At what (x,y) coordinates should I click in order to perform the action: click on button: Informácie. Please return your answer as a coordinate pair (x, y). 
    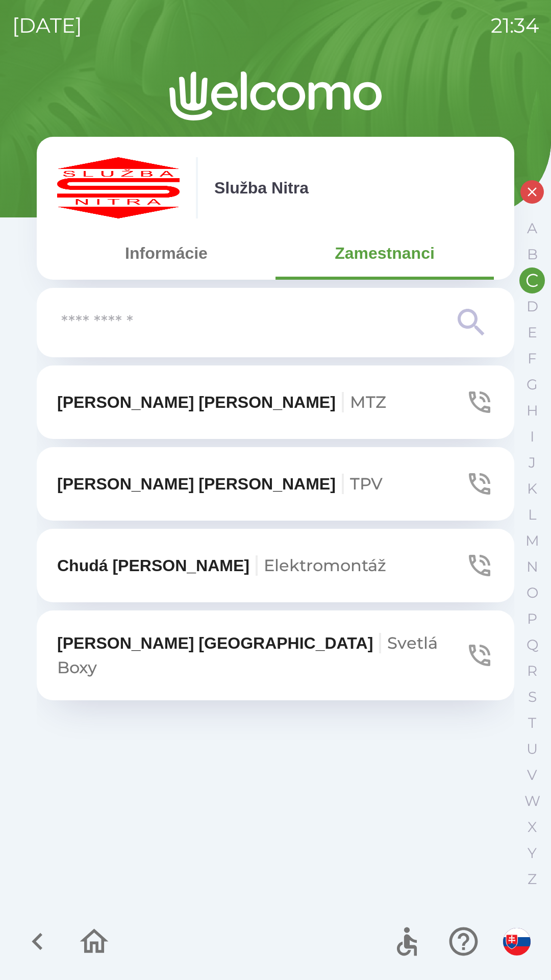
    Looking at the image, I should click on (166, 253).